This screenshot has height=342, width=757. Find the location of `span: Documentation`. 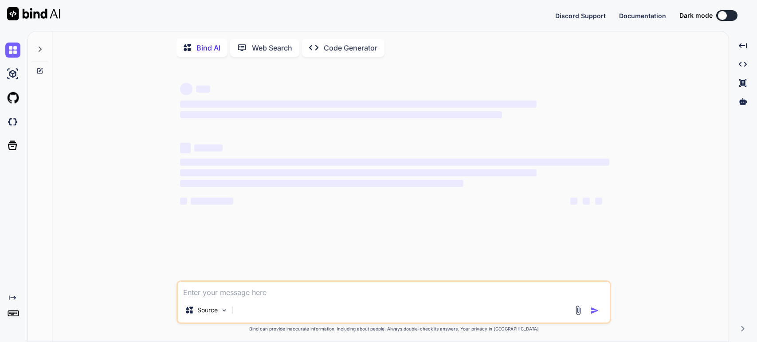

span: Documentation is located at coordinates (642, 16).